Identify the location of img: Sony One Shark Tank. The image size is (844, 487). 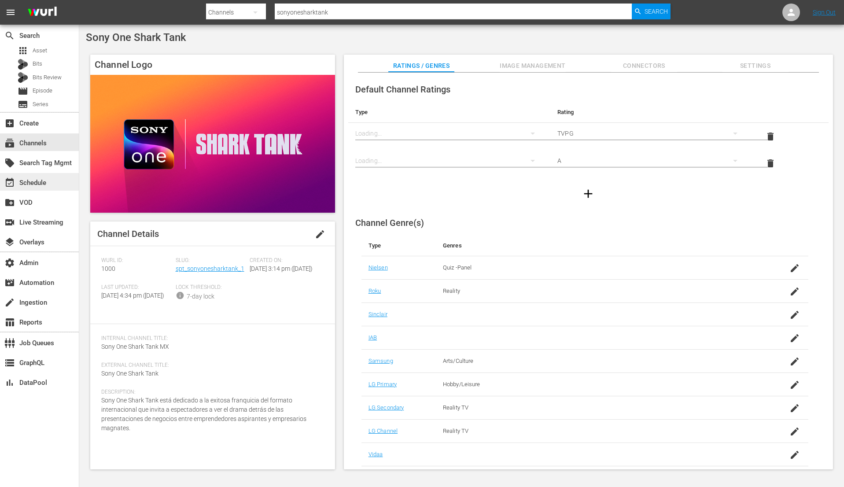
(213, 144).